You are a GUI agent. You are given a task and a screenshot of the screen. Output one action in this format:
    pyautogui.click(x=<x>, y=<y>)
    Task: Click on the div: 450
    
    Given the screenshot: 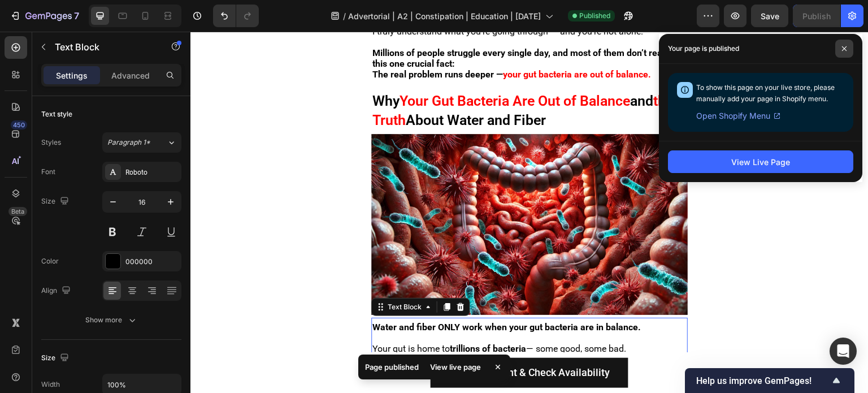 What is the action you would take?
    pyautogui.click(x=19, y=125)
    